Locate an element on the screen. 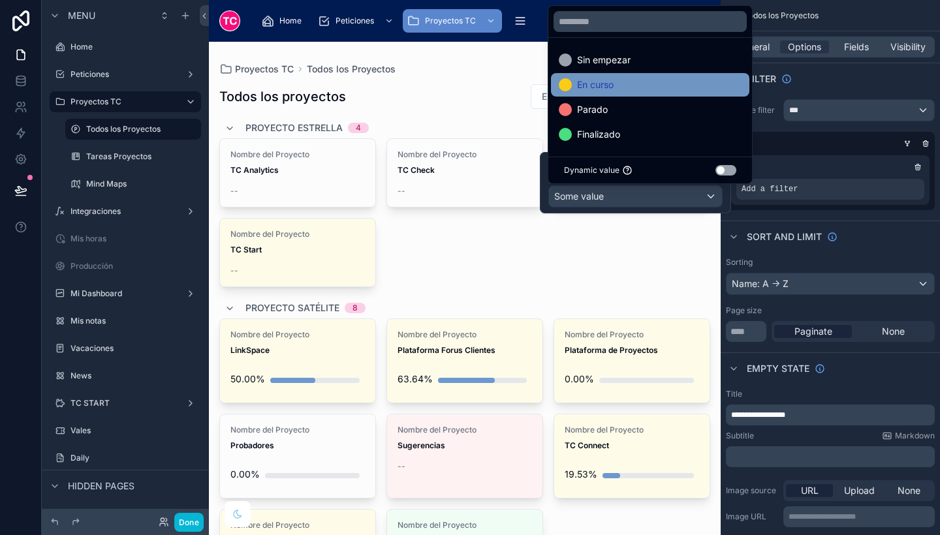 The width and height of the screenshot is (940, 535). label: Home is located at coordinates (135, 47).